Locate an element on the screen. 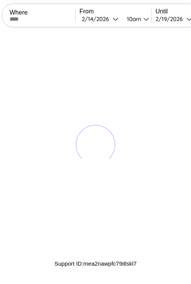  div: 2 / 19 / 2026 is located at coordinates (171, 19).